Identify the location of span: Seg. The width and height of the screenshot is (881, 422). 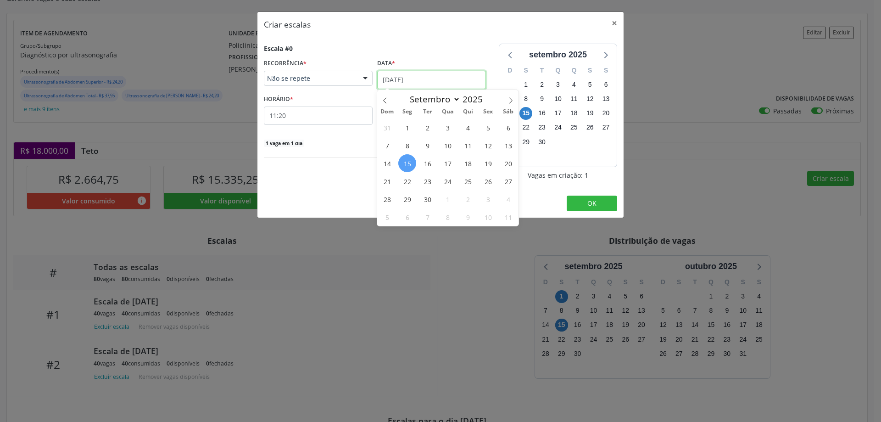
(408, 112).